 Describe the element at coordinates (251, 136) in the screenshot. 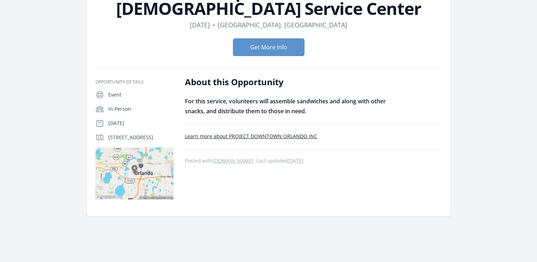

I see `a: Learn more about PROJECT DOWNTOWN ORLANDO INC` at that location.